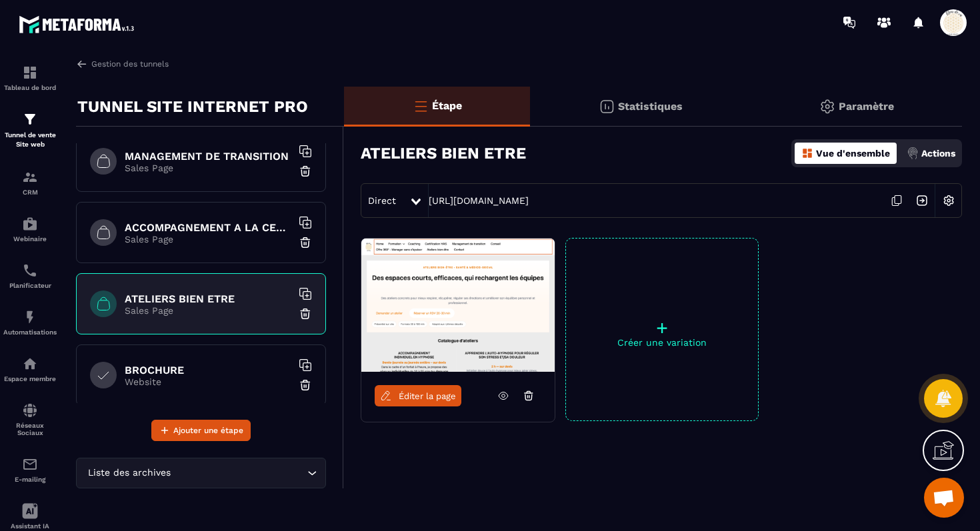 The height and width of the screenshot is (531, 980). What do you see at coordinates (30, 430) in the screenshot?
I see `p: Réseaux Sociaux` at bounding box center [30, 430].